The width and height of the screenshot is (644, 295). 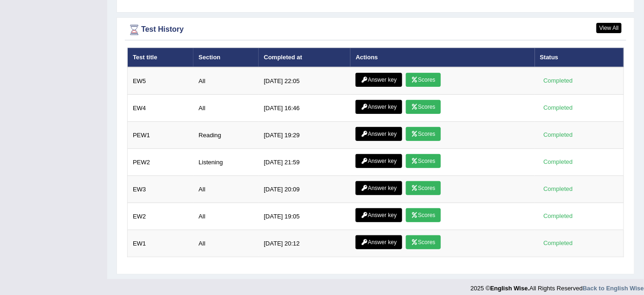 I want to click on td: PEW2, so click(x=161, y=163).